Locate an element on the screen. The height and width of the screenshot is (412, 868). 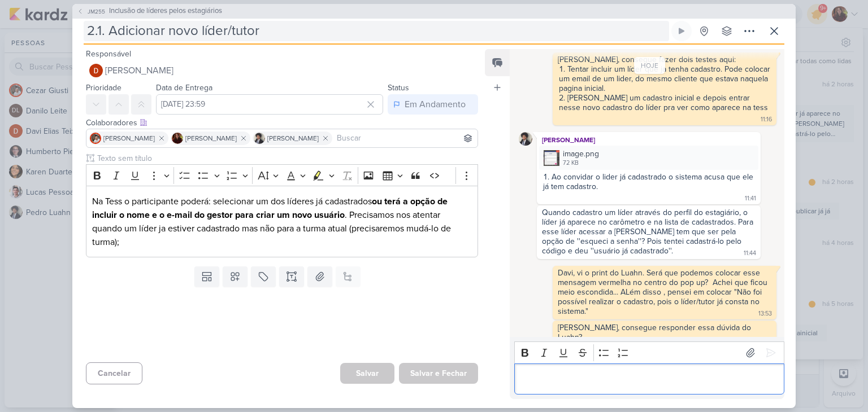
div: 11:44 is located at coordinates (750, 254).